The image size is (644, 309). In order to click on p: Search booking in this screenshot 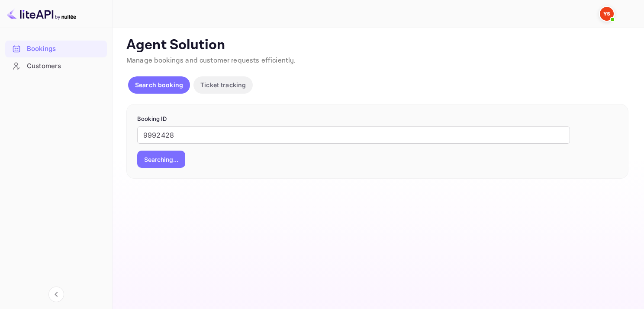, I will do `click(159, 85)`.